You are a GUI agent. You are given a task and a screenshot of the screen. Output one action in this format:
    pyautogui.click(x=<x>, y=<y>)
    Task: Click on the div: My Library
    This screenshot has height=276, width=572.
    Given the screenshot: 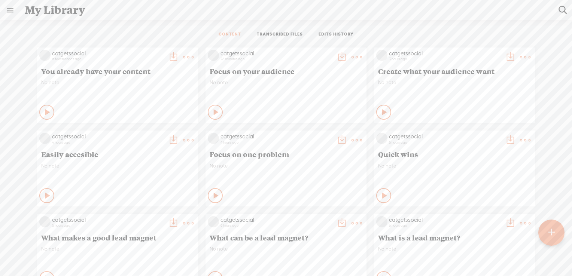 What is the action you would take?
    pyautogui.click(x=287, y=10)
    